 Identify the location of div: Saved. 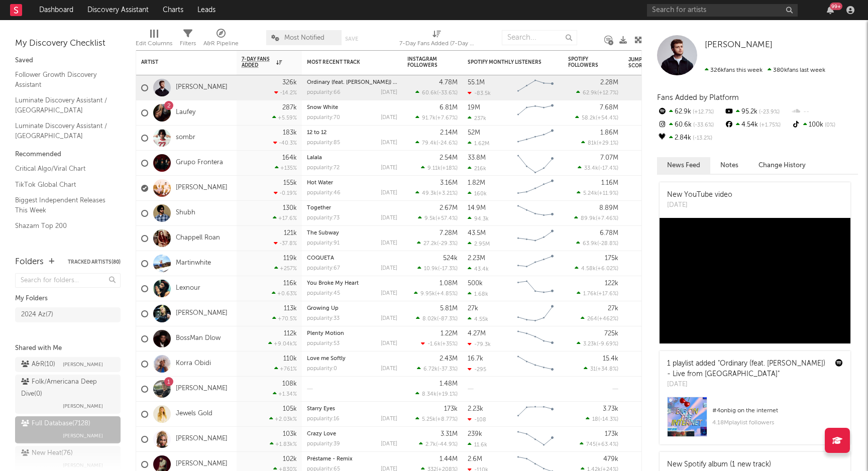
(68, 61).